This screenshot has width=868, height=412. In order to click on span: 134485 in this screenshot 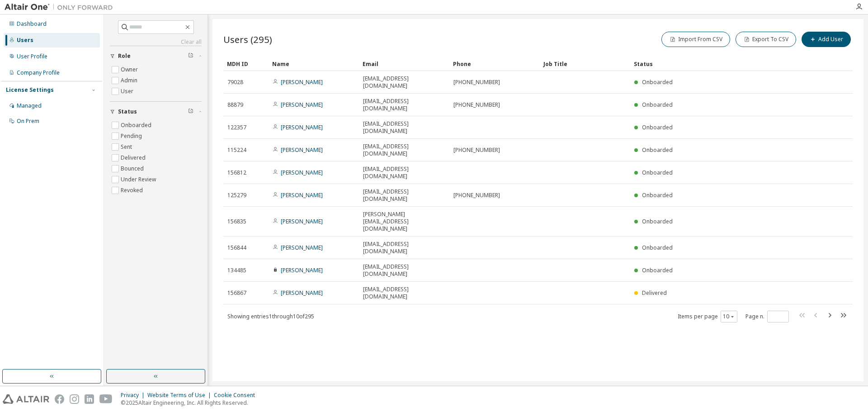, I will do `click(237, 270)`.